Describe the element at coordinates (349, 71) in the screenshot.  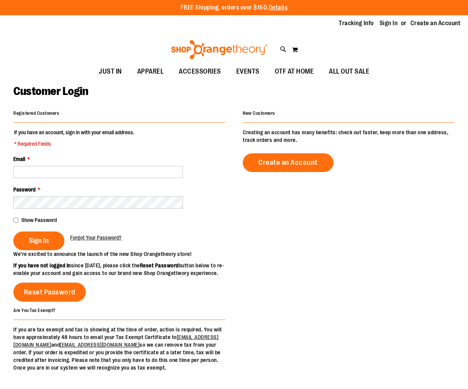
I see `span: ALL OUT SALE` at that location.